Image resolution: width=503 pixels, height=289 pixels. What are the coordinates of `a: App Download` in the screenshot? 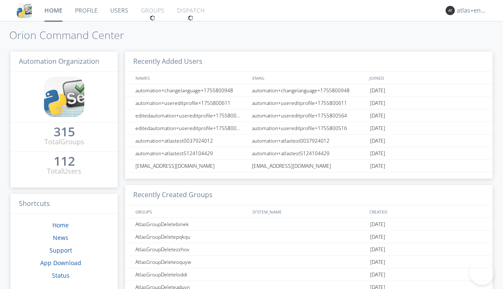 It's located at (61, 262).